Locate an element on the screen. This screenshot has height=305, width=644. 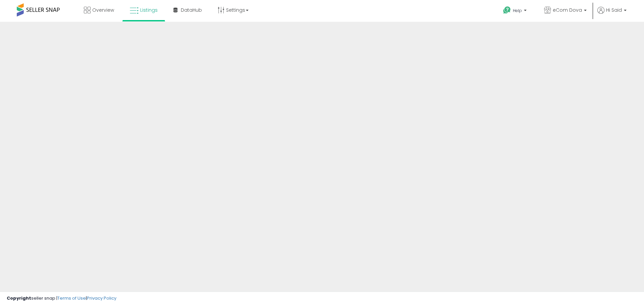
i: Get Help is located at coordinates (507, 10).